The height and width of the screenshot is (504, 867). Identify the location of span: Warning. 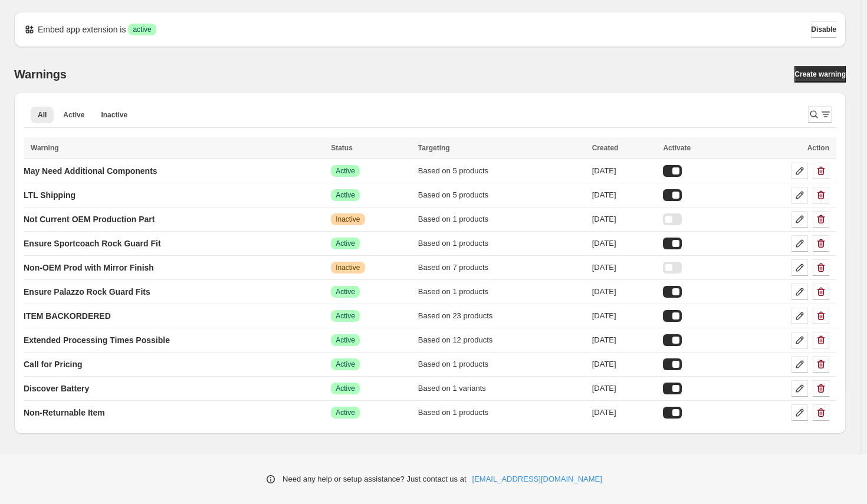
(45, 148).